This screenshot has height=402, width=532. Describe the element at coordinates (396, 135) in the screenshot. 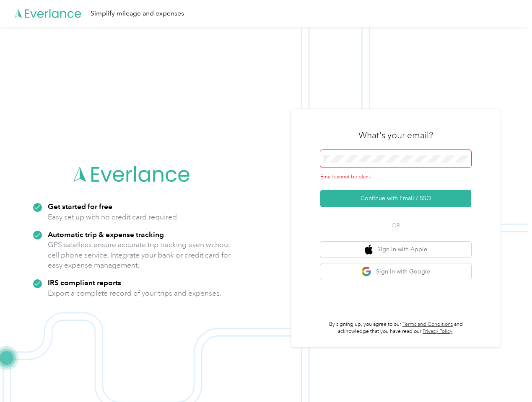

I see `h3: What's your email?` at that location.